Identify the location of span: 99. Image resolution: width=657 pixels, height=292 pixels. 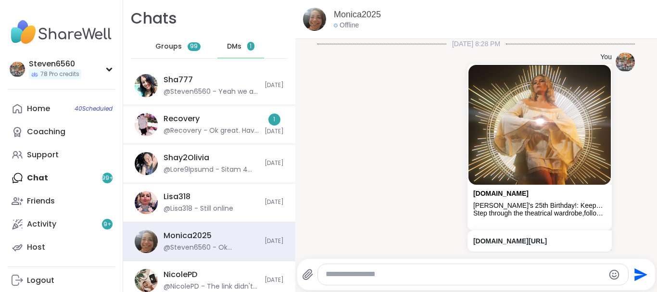
(194, 46).